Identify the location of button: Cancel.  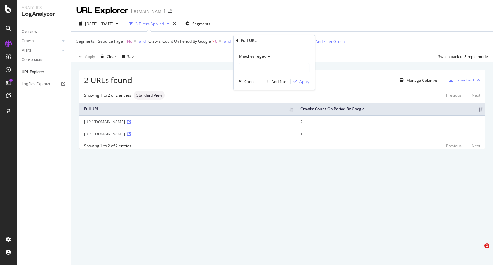
(246, 82).